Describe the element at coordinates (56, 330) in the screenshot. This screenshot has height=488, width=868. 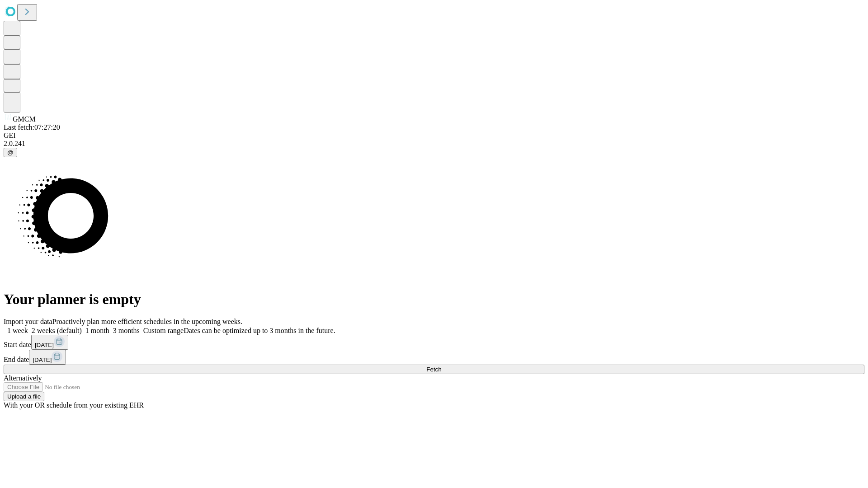
I see `span: 2 weeks (default)` at that location.